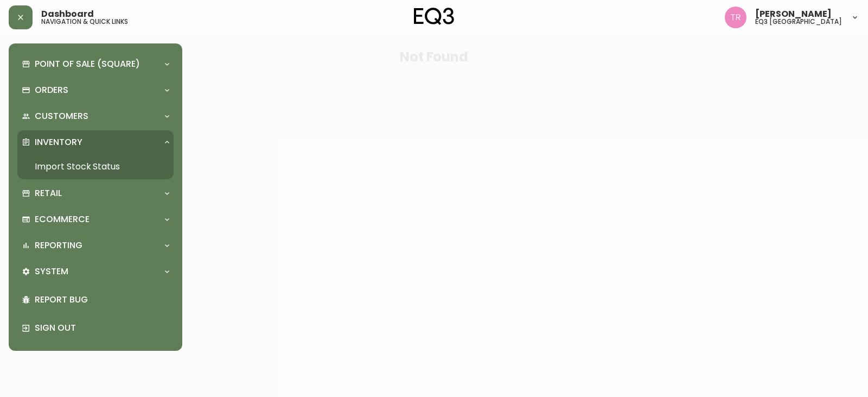  What do you see at coordinates (96, 116) in the screenshot?
I see `div: Customers` at bounding box center [96, 116].